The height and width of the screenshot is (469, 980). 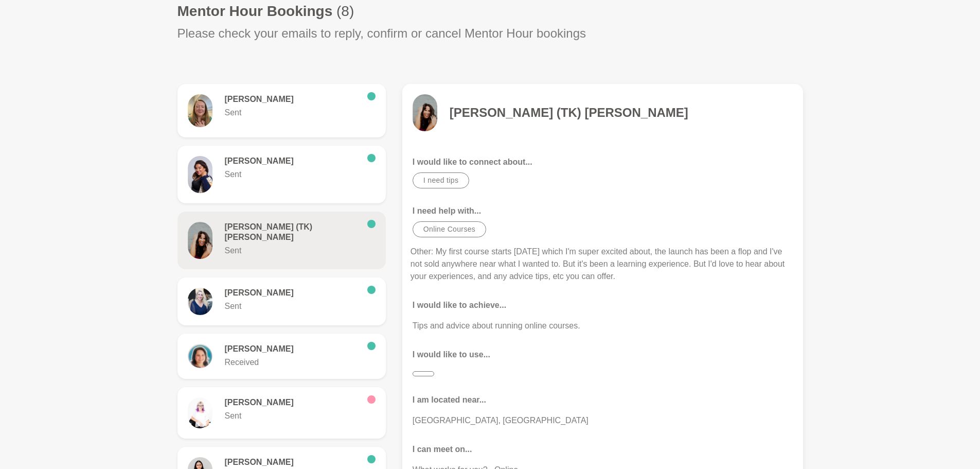 I want to click on p: I can meet on..., so click(x=602, y=449).